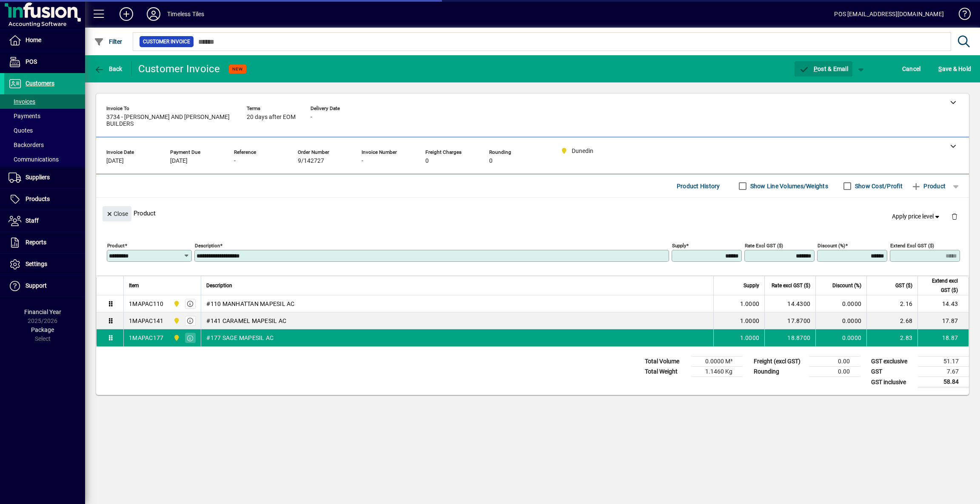  I want to click on span: Discount (%), so click(847, 285).